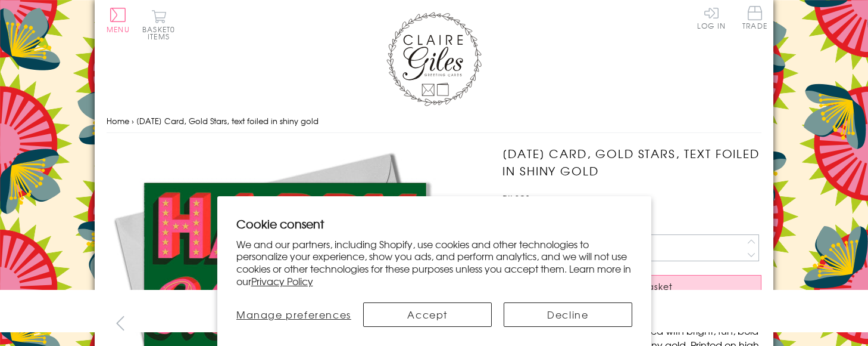 The image size is (868, 346). I want to click on button: Menu, so click(118, 20).